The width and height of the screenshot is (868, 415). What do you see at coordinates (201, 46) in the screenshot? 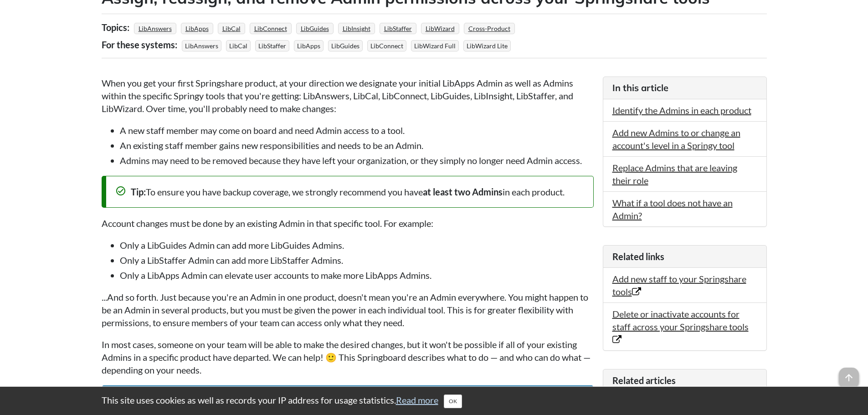
I see `span: LibAnswers` at bounding box center [201, 46].